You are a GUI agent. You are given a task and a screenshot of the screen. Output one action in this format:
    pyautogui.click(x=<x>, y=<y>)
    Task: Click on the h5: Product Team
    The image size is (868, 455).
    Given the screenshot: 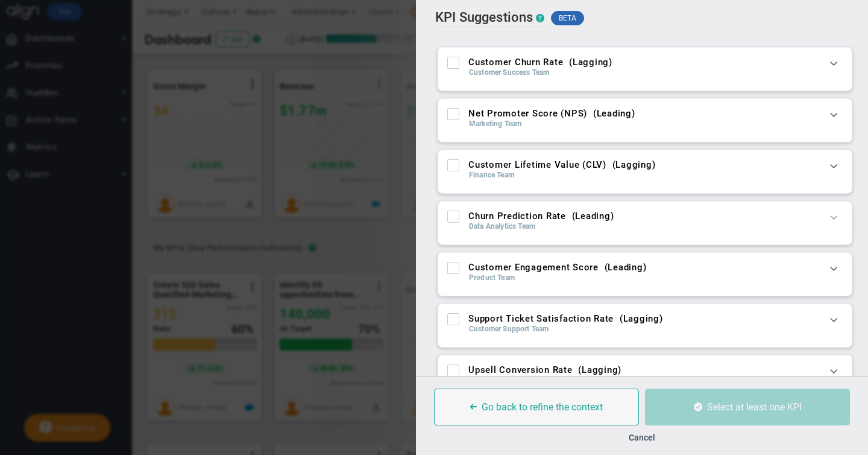 What is the action you would take?
    pyautogui.click(x=656, y=278)
    